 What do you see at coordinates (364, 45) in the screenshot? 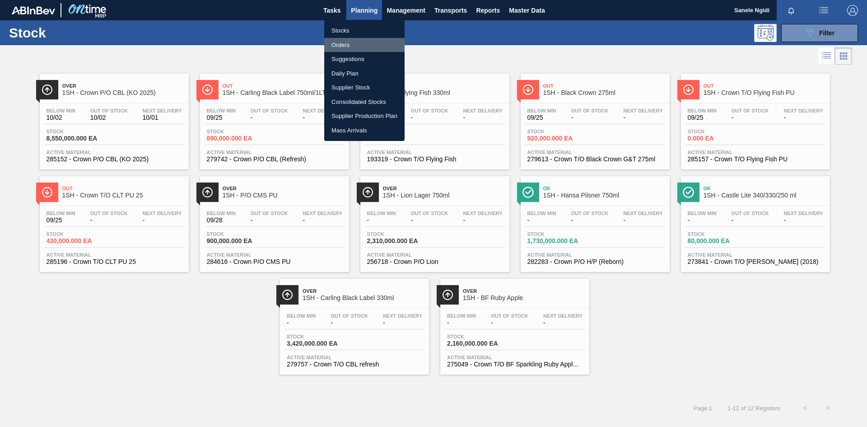
I see `a: Orders` at bounding box center [364, 45].